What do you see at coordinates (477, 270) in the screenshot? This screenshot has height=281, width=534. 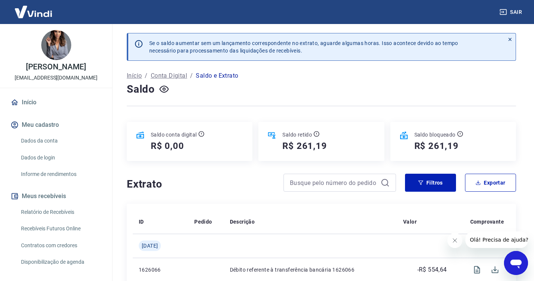 I see `span: Visualizar` at bounding box center [477, 270].